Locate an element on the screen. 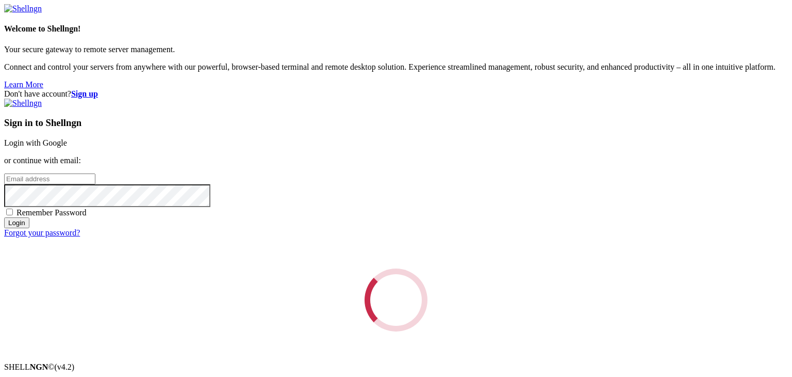 This screenshot has width=792, height=377. a: Learn More is located at coordinates (24, 84).